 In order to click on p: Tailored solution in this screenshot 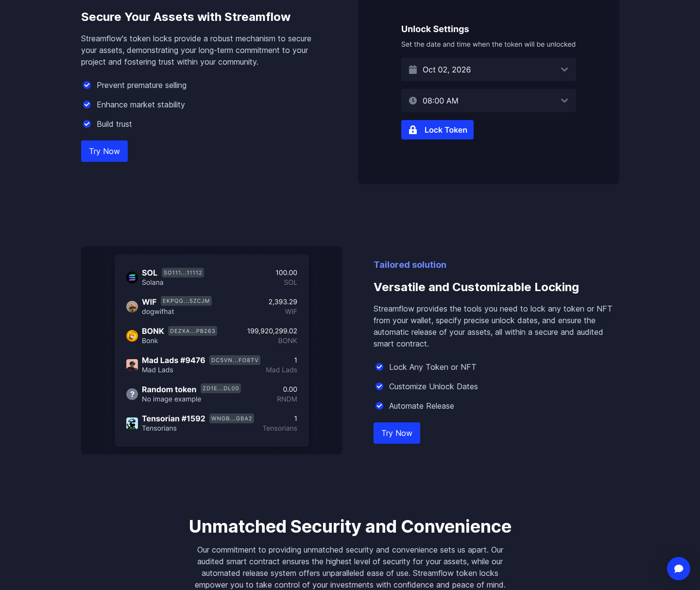, I will do `click(496, 265)`.